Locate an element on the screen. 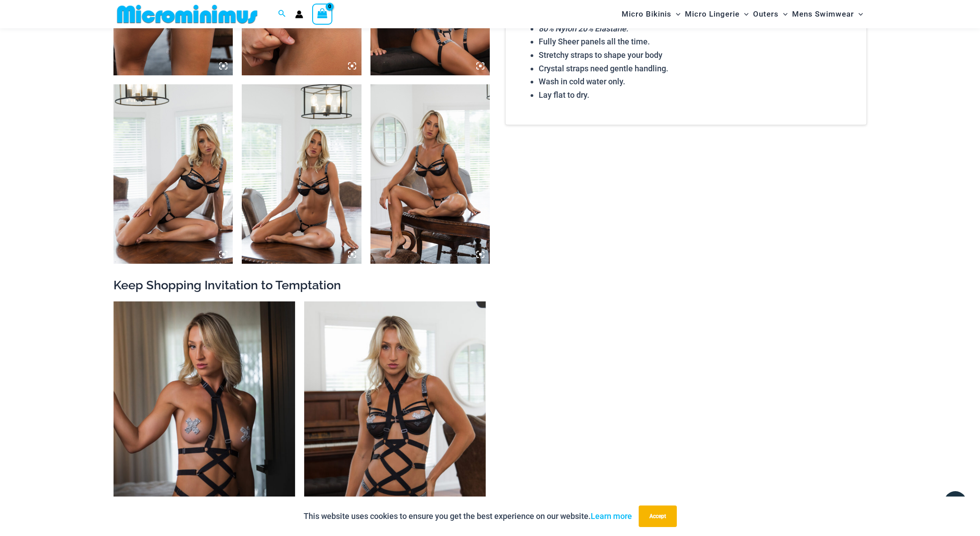 This screenshot has height=536, width=980. a: View Shopping Cart, empty is located at coordinates (322, 14).